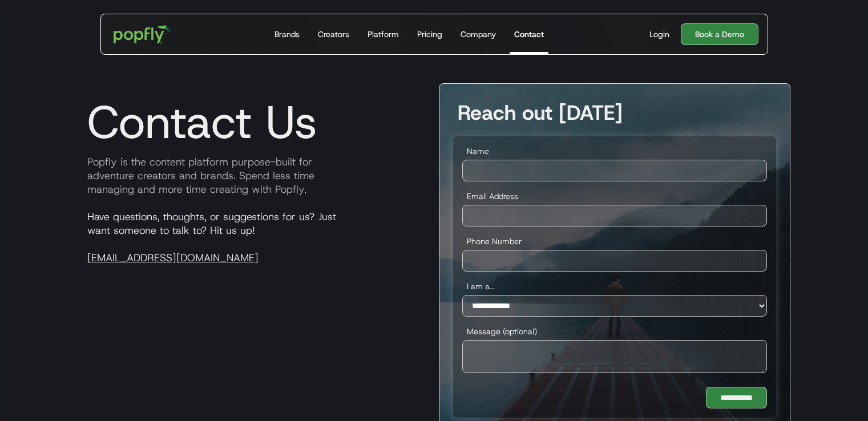  Describe the element at coordinates (198, 122) in the screenshot. I see `h1: Contact Us` at that location.